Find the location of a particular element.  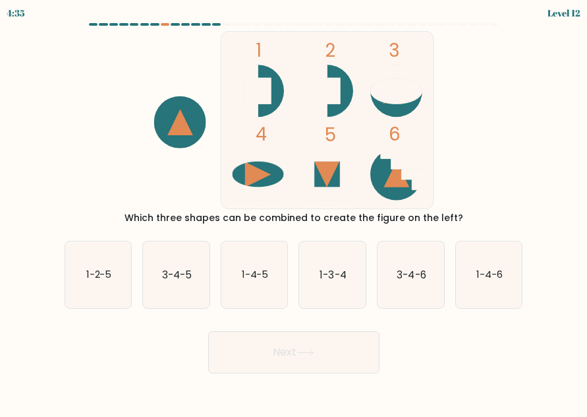

div: Which three shapes can be combined to create the figure on the left? is located at coordinates (294, 218).